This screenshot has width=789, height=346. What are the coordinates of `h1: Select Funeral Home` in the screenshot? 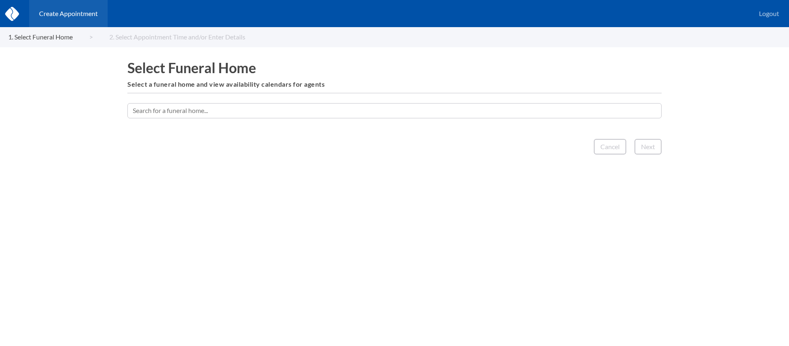 It's located at (395, 67).